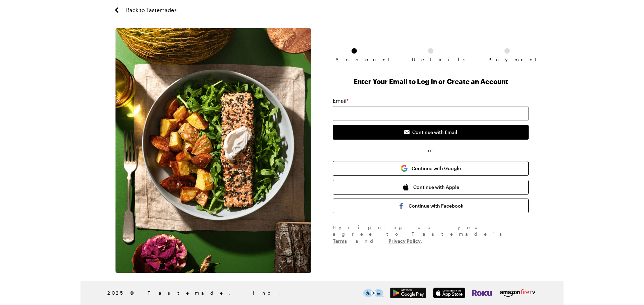 This screenshot has width=644, height=305. What do you see at coordinates (408, 293) in the screenshot?
I see `img: Google Play` at bounding box center [408, 293].